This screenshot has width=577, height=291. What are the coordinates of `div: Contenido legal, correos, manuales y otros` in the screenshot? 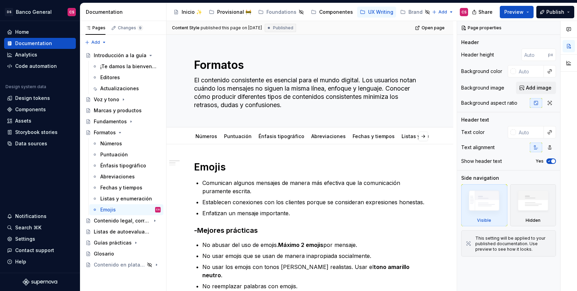 It's located at (122, 221).